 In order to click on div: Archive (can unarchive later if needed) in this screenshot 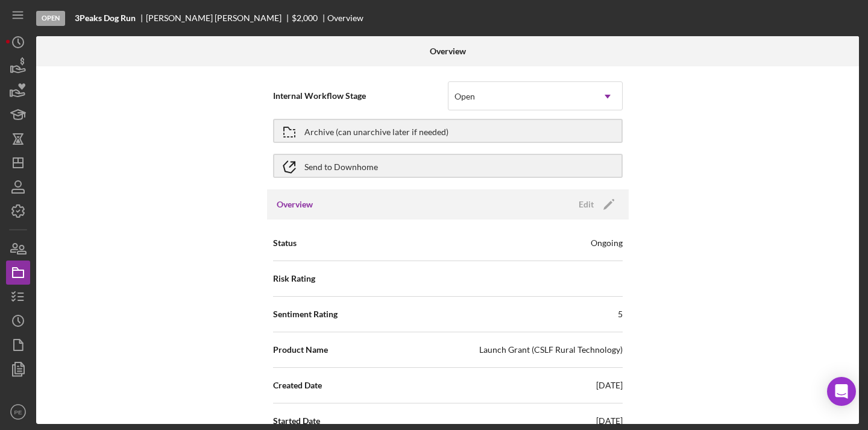, I will do `click(376, 131)`.